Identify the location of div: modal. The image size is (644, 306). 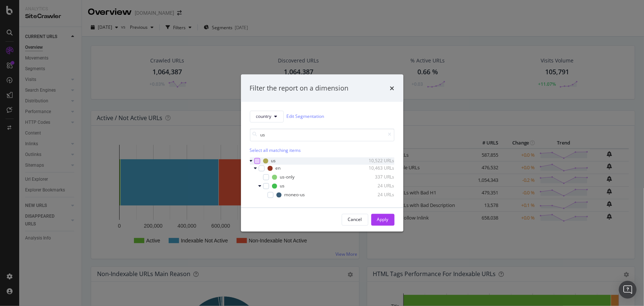
(322, 153).